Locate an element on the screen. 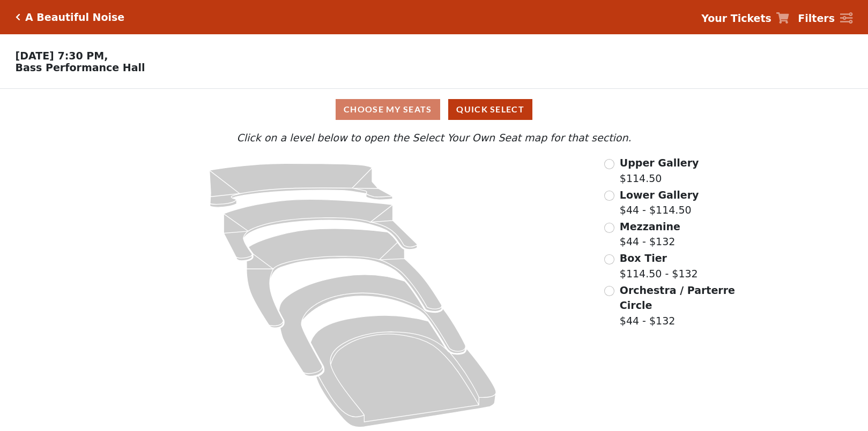 The height and width of the screenshot is (431, 868). span: Upper Gallery is located at coordinates (659, 163).